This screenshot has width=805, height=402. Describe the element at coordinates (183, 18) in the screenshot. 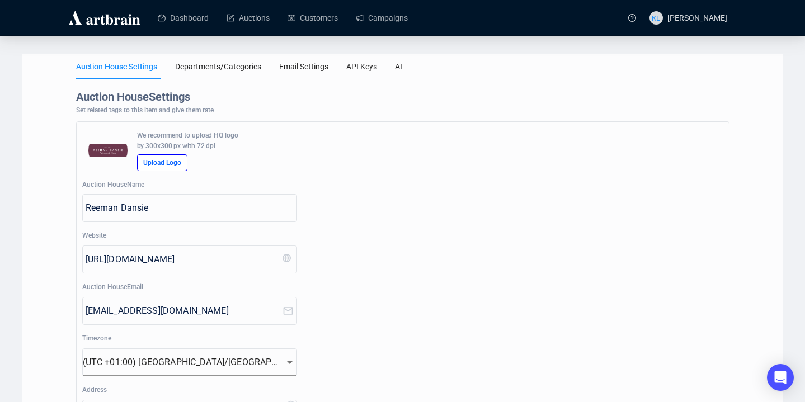

I see `a: Dashboard` at that location.